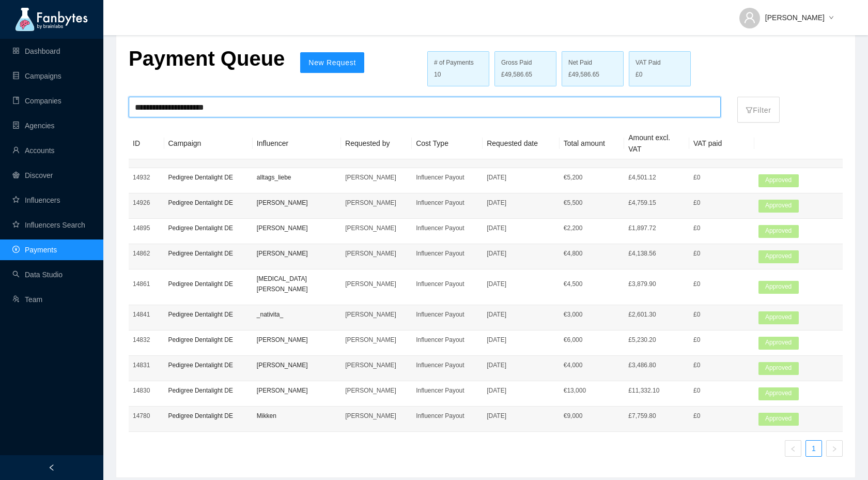 This screenshot has width=868, height=480. Describe the element at coordinates (332, 63) in the screenshot. I see `button: New Request` at that location.